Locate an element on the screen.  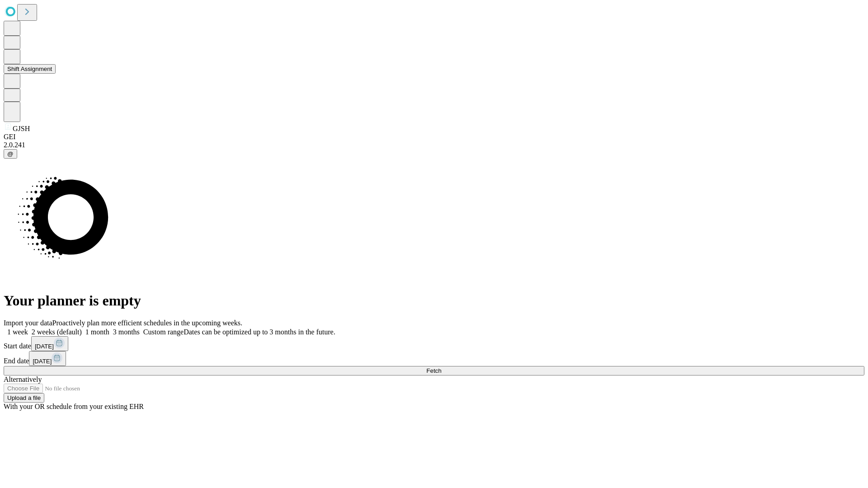
span: Fetch is located at coordinates (434, 371).